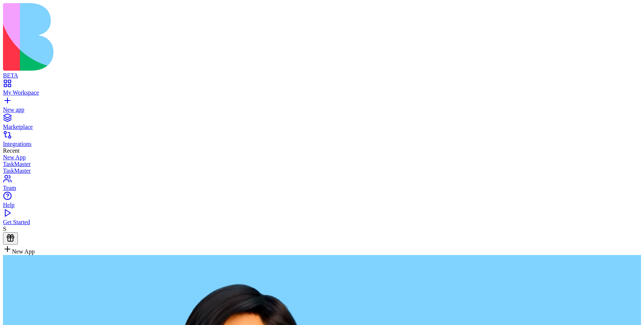 The image size is (644, 325). Describe the element at coordinates (4, 229) in the screenshot. I see `span: S` at that location.